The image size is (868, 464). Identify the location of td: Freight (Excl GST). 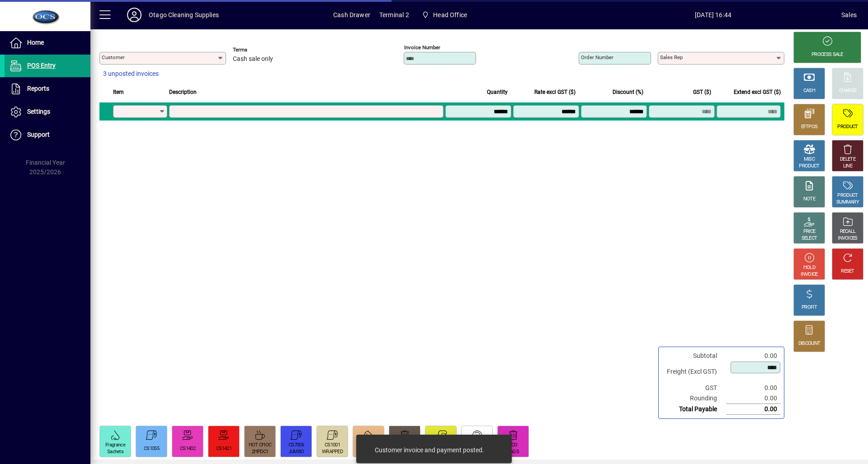
(694, 372).